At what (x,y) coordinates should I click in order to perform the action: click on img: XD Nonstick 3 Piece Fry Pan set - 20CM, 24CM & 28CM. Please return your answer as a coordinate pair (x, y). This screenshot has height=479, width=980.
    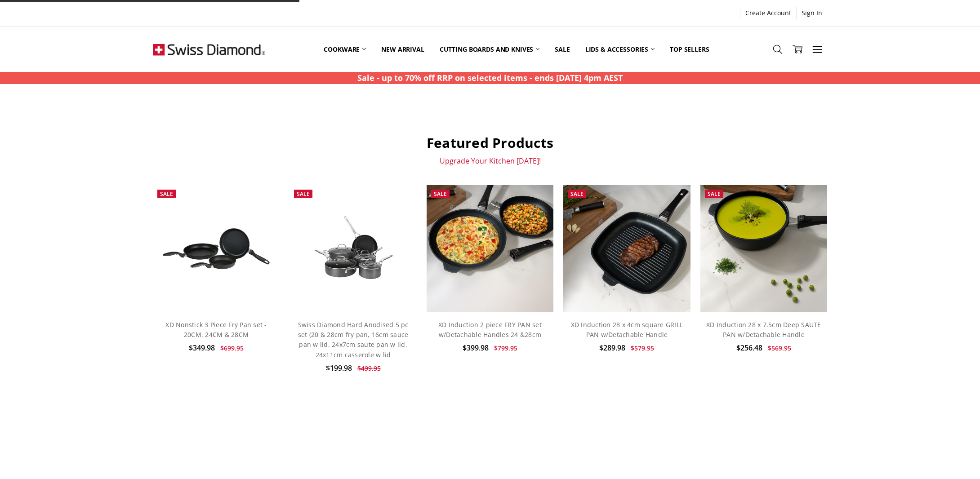
    Looking at the image, I should click on (216, 249).